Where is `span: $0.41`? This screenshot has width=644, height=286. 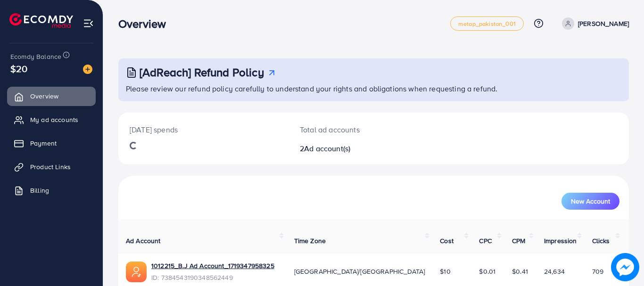
span: $0.41 is located at coordinates (520, 272).